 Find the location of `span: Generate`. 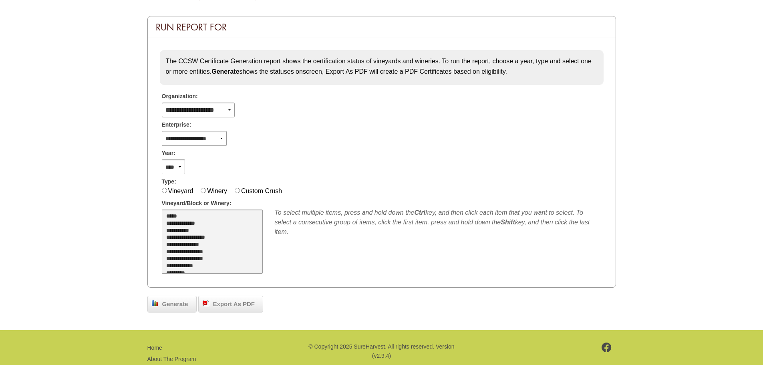

span: Generate is located at coordinates (175, 304).